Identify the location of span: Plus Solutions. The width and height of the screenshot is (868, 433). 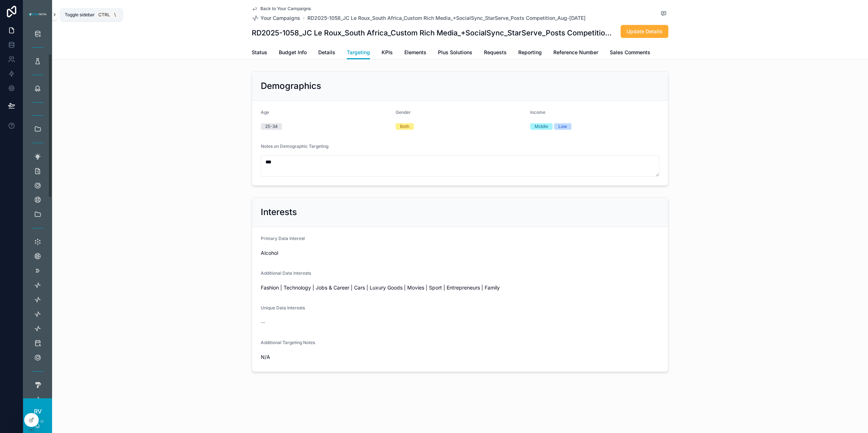
(455, 52).